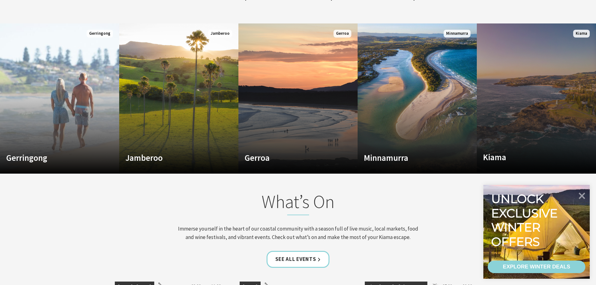 This screenshot has width=596, height=285. Describe the element at coordinates (298, 99) in the screenshot. I see `a: Custom Image Used Gerroa Gerroa` at that location.